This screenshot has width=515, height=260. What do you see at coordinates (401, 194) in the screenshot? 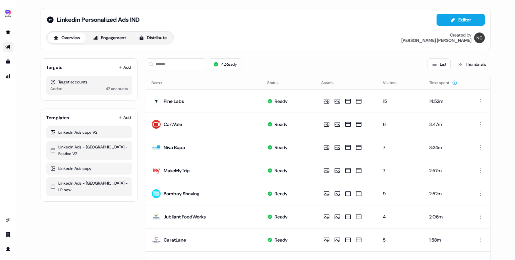
I see `div: 9` at bounding box center [401, 194].